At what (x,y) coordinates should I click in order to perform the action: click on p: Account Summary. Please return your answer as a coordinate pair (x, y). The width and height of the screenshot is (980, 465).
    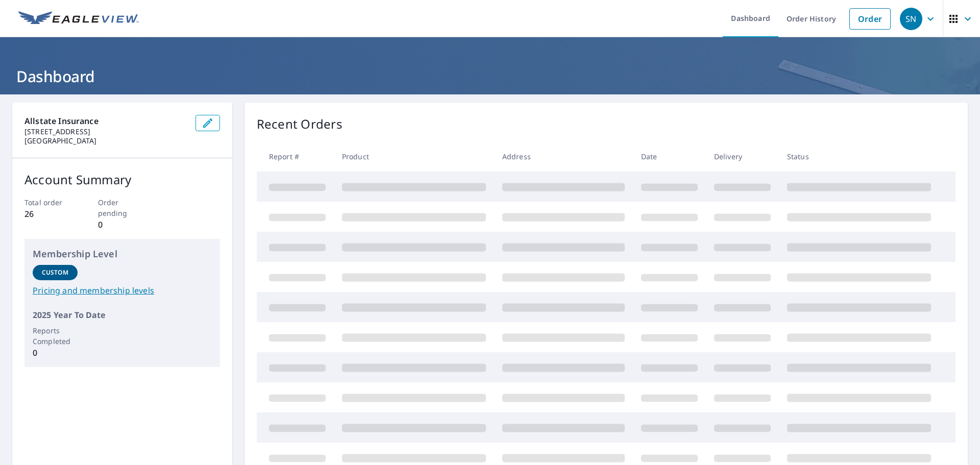
    Looking at the image, I should click on (122, 179).